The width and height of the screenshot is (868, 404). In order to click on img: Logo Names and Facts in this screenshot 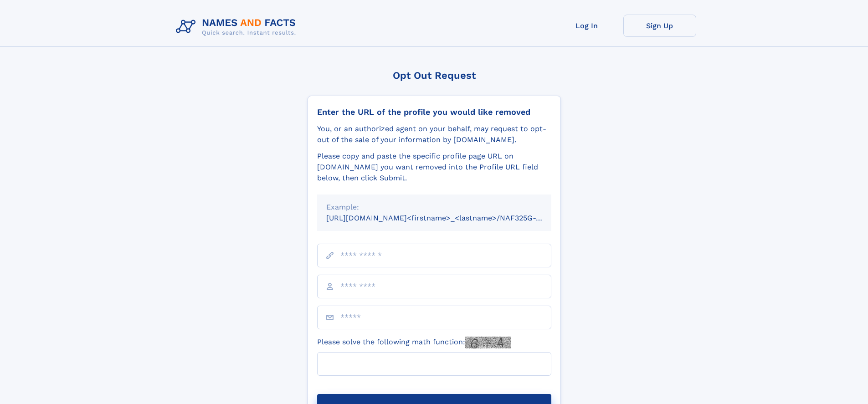, I will do `click(238, 27)`.